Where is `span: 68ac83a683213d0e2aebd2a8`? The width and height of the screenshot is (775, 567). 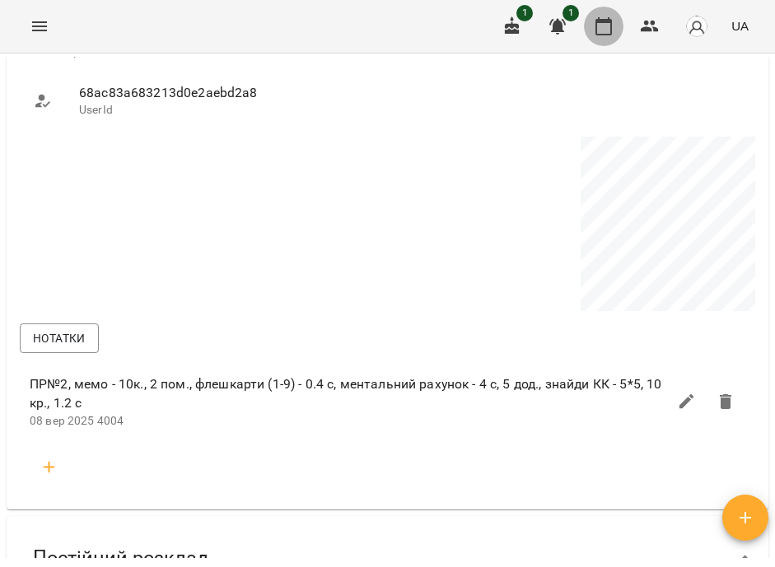
span: 68ac83a683213d0e2aebd2a8 is located at coordinates (410, 93).